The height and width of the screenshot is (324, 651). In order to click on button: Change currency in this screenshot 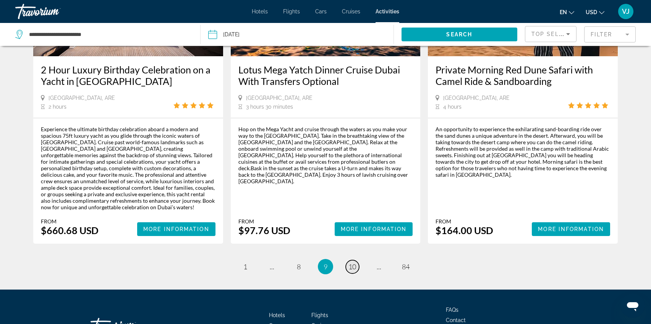, I will do `click(595, 12)`.